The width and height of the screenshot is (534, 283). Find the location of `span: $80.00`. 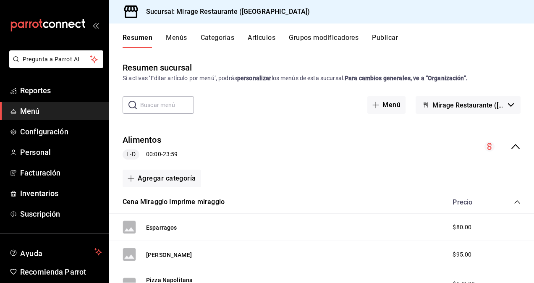

span: $80.00 is located at coordinates (461, 227).